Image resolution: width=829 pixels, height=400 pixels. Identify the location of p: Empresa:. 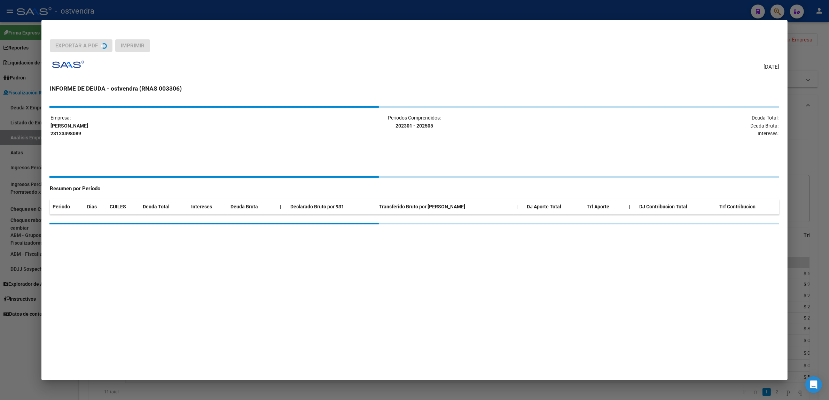
(172, 126).